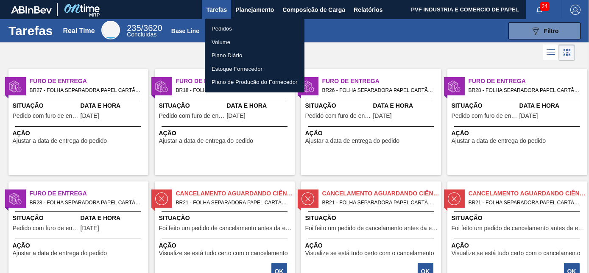 This screenshot has height=273, width=589. I want to click on li: Estoque Fornecedor, so click(255, 69).